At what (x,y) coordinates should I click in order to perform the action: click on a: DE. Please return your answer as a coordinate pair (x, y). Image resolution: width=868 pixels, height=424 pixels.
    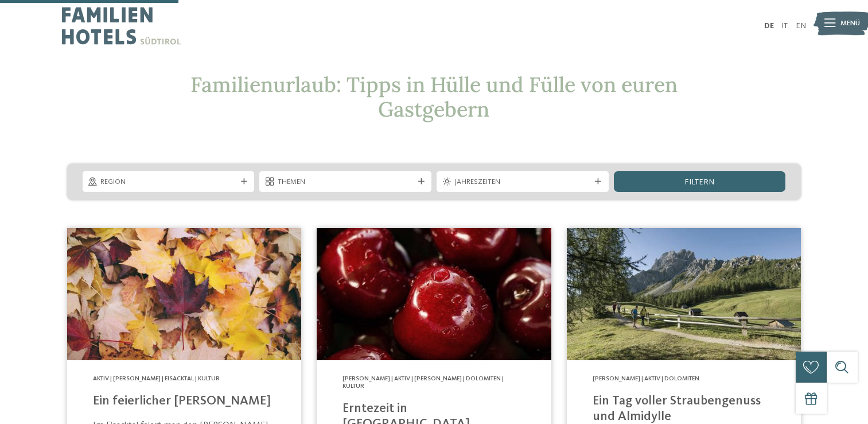
    Looking at the image, I should click on (769, 25).